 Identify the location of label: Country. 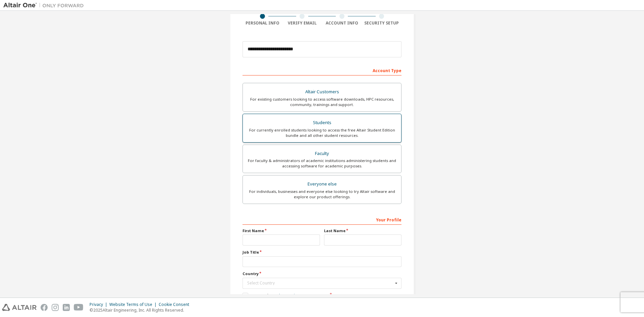
(322, 274).